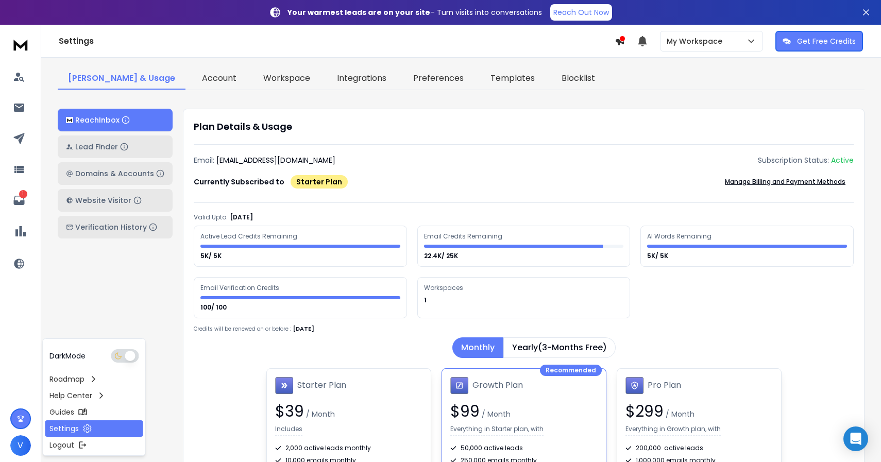  Describe the element at coordinates (349, 448) in the screenshot. I see `div: 2,000 active leads monthly` at that location.